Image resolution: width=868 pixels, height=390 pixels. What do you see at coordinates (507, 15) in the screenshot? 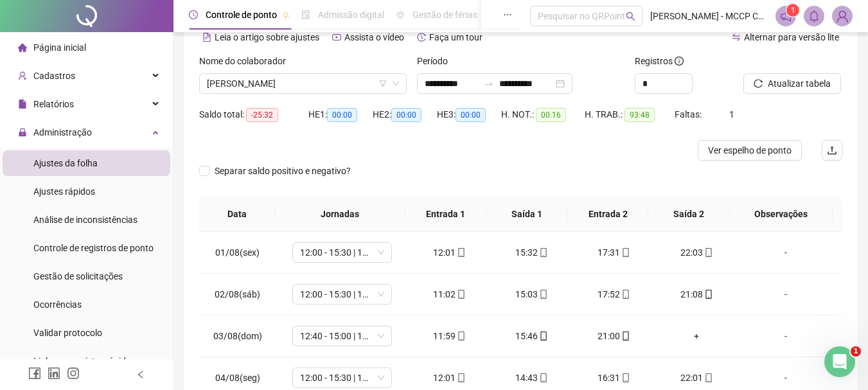
I see `span: ellipsis` at bounding box center [507, 15].